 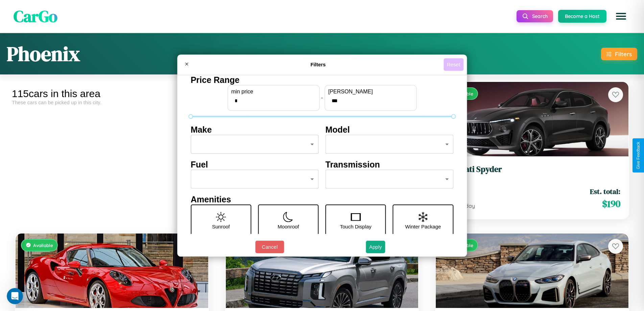 I want to click on span: CarGo, so click(x=36, y=17).